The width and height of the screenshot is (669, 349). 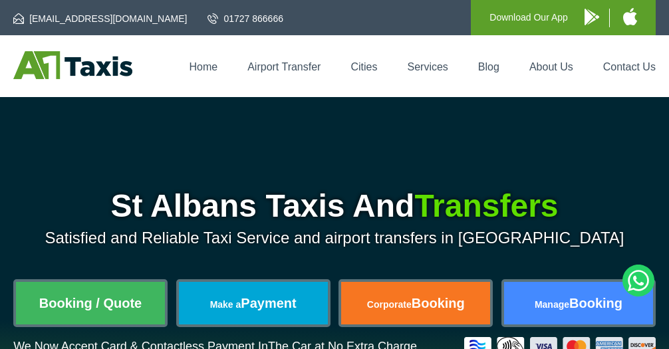 I want to click on h1: St Albans Taxis And, so click(x=334, y=206).